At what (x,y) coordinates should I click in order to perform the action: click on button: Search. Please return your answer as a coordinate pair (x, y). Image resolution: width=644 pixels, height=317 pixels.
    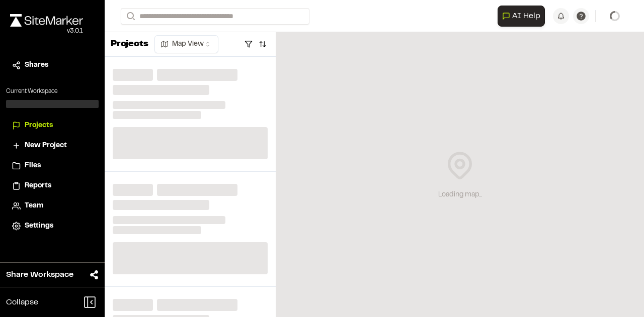
    Looking at the image, I should click on (130, 16).